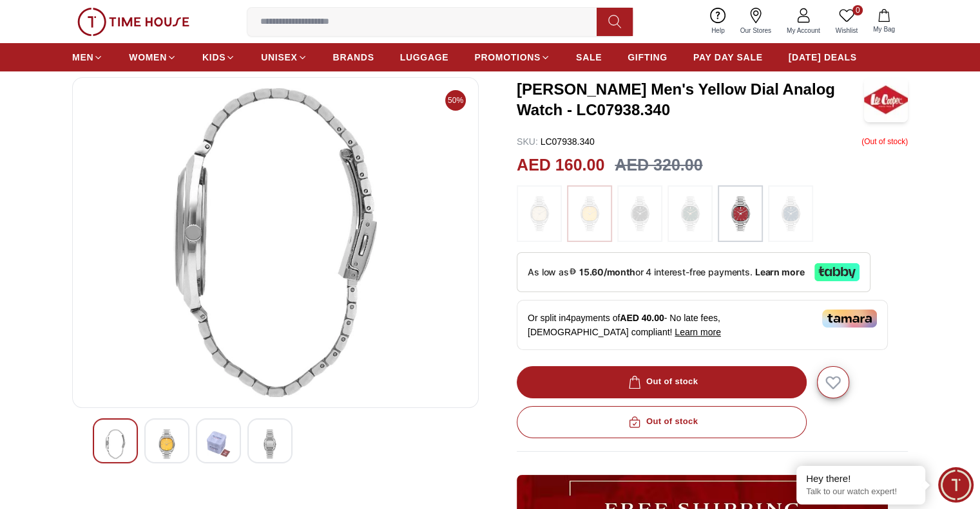 The width and height of the screenshot is (980, 509). What do you see at coordinates (884, 21) in the screenshot?
I see `button: My Bag` at bounding box center [884, 21].